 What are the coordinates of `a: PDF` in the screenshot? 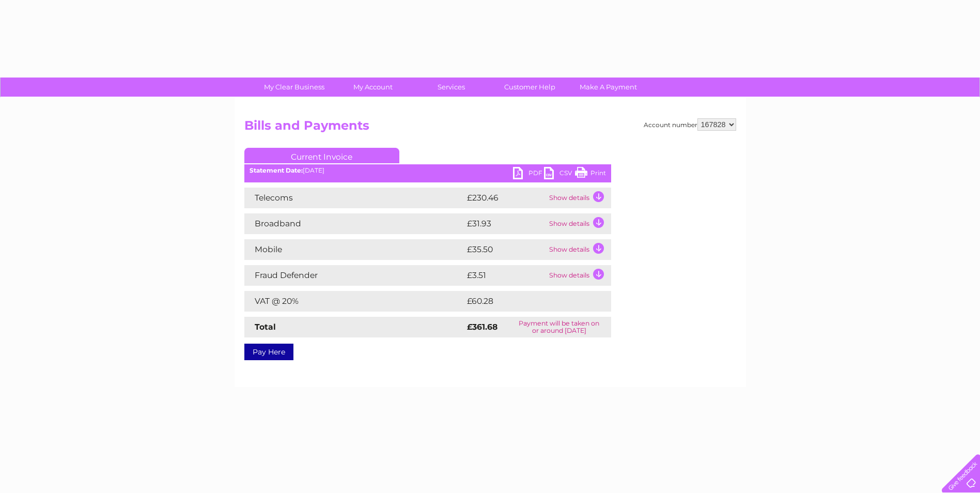 It's located at (529, 174).